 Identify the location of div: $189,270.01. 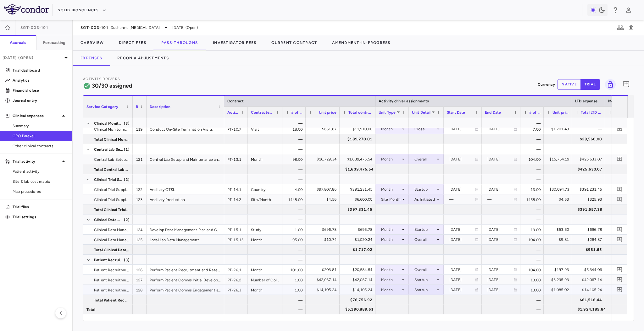
(359, 139).